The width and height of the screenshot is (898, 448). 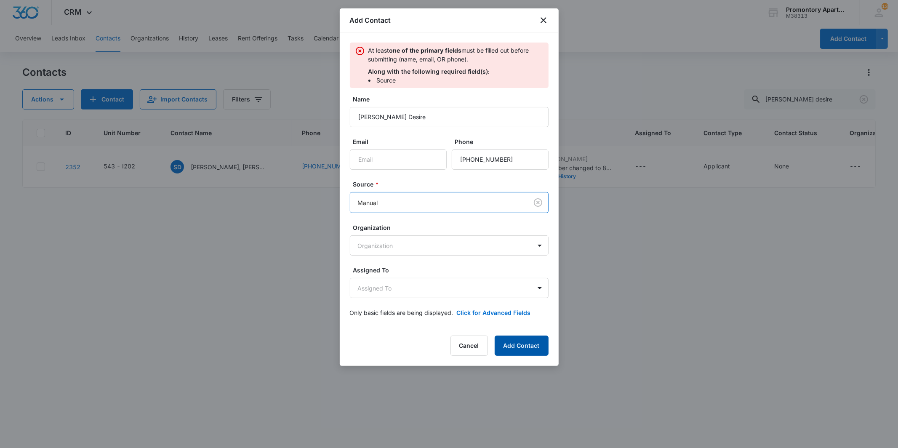 What do you see at coordinates (453, 184) in the screenshot?
I see `label: Source` at bounding box center [453, 184].